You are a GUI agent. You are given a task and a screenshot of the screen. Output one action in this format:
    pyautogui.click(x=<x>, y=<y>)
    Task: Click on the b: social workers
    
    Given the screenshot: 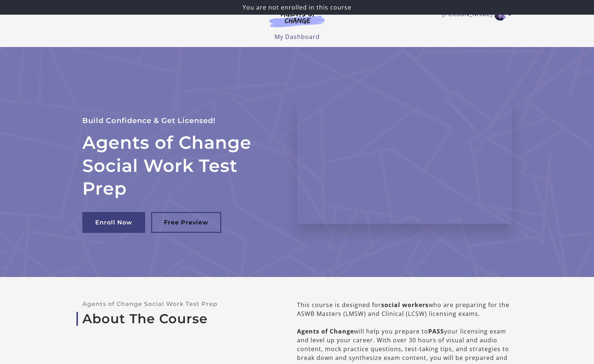 What is the action you would take?
    pyautogui.click(x=404, y=305)
    